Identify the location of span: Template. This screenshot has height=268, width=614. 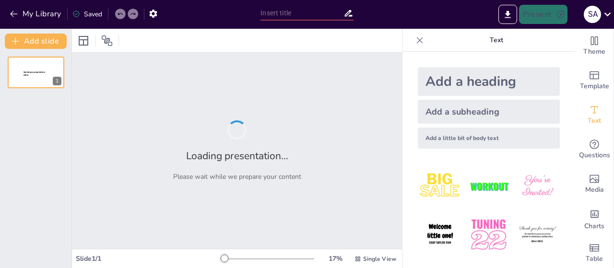
(594, 86).